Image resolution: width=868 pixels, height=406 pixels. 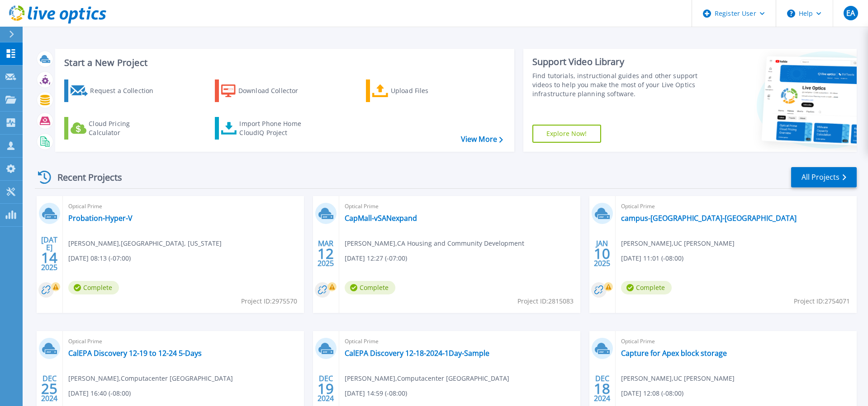 What do you see at coordinates (617, 85) in the screenshot?
I see `div: Find tutorials, instructional guides and other support videos to help you make the most of your L...` at bounding box center [617, 85].